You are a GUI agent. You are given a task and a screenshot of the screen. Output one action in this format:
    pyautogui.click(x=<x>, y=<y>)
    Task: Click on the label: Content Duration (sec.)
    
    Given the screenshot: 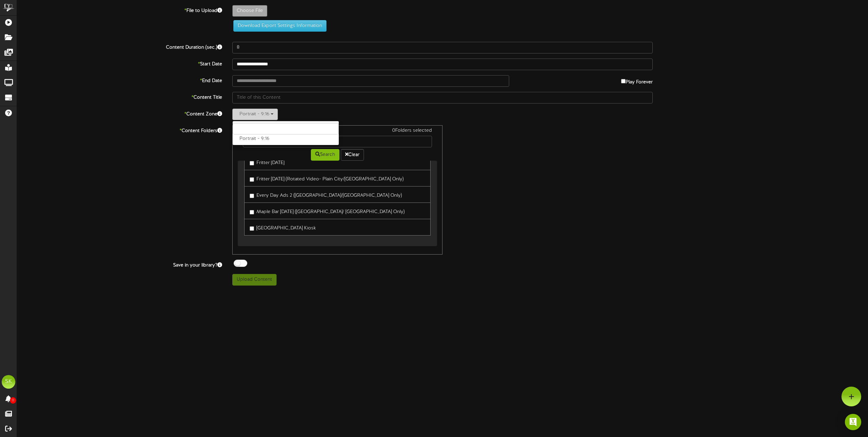 What is the action you would take?
    pyautogui.click(x=120, y=46)
    